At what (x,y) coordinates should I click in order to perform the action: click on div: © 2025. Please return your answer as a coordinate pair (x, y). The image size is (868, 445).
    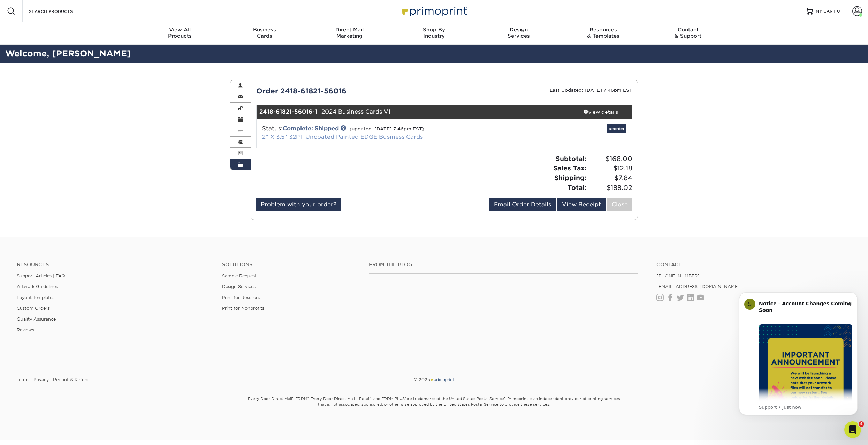
    Looking at the image, I should click on (434, 380).